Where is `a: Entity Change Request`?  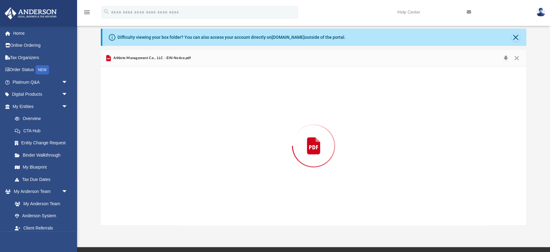
a: Entity Change Request is located at coordinates (43, 143).